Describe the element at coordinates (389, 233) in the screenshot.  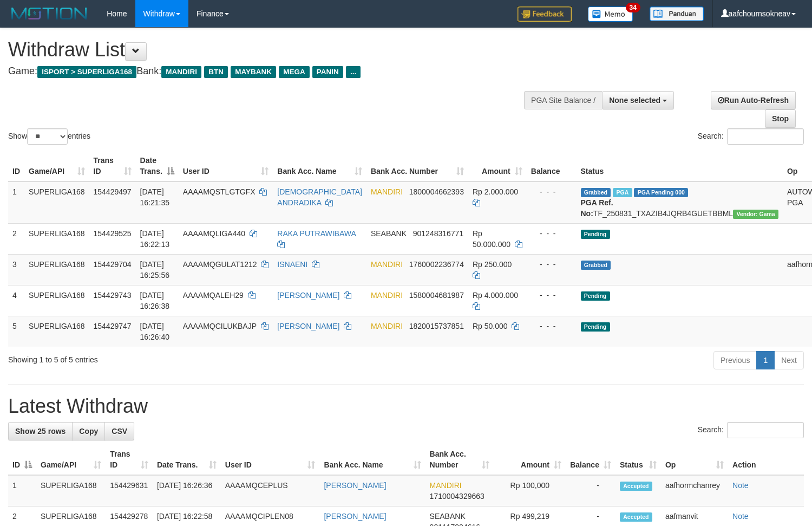
I see `span: SEABANK` at that location.